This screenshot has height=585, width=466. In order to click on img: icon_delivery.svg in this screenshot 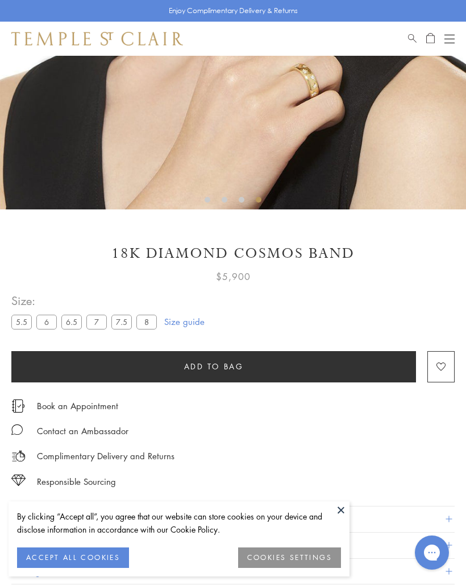, I will do `click(18, 456)`.